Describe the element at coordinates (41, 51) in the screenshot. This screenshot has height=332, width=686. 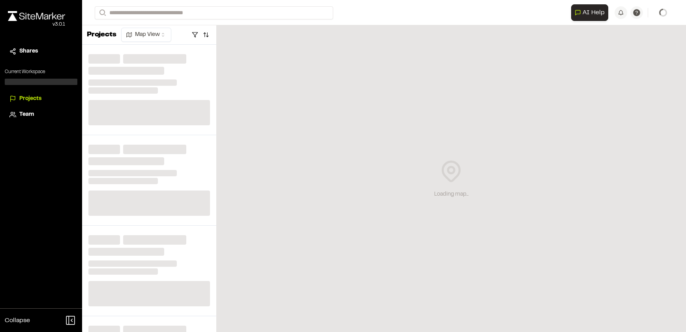
I see `a: Shares` at that location.